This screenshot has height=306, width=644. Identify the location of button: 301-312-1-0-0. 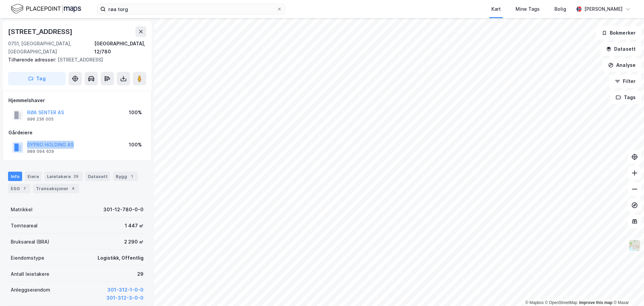
(125, 290).